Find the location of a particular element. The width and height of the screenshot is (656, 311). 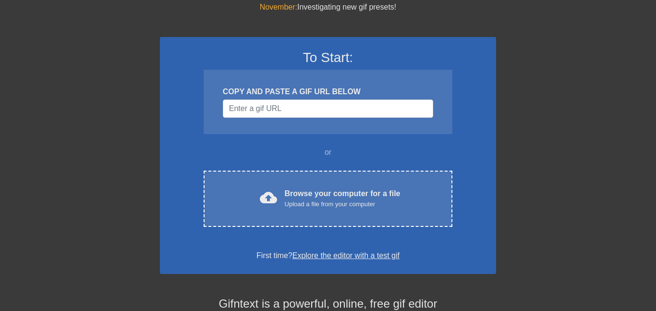

div: First time? is located at coordinates (328, 255).